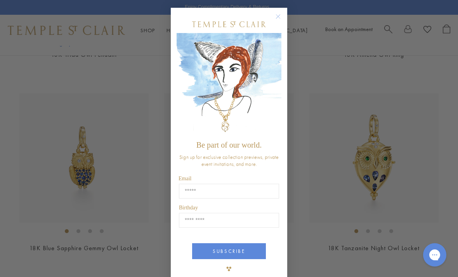  Describe the element at coordinates (282, 20) in the screenshot. I see `button: Close dialog` at that location.